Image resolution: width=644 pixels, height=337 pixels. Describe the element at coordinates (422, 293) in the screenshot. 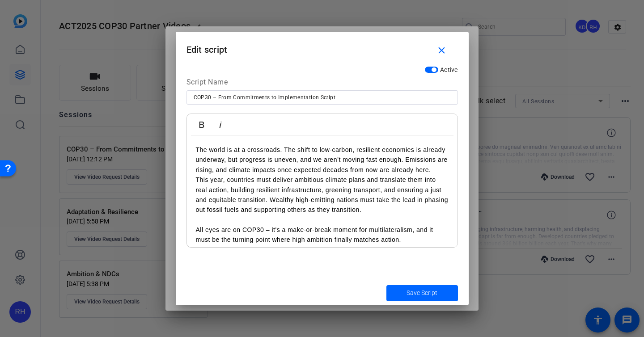

I see `button: Save Script` at that location.